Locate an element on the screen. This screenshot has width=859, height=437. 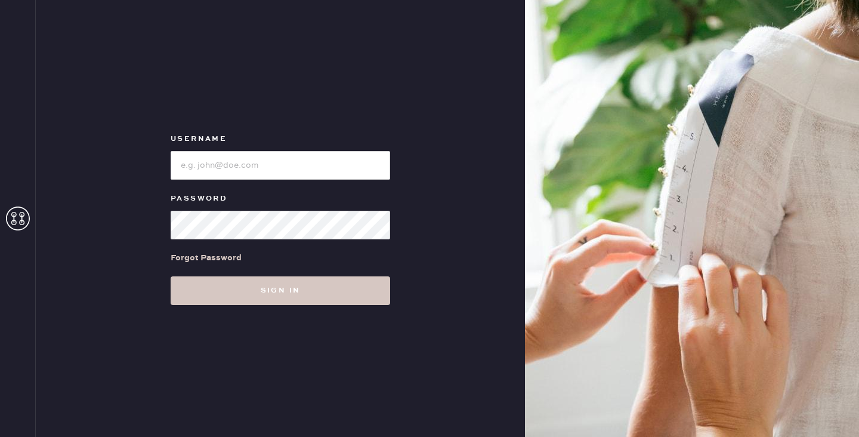
label: Password is located at coordinates (280, 199).